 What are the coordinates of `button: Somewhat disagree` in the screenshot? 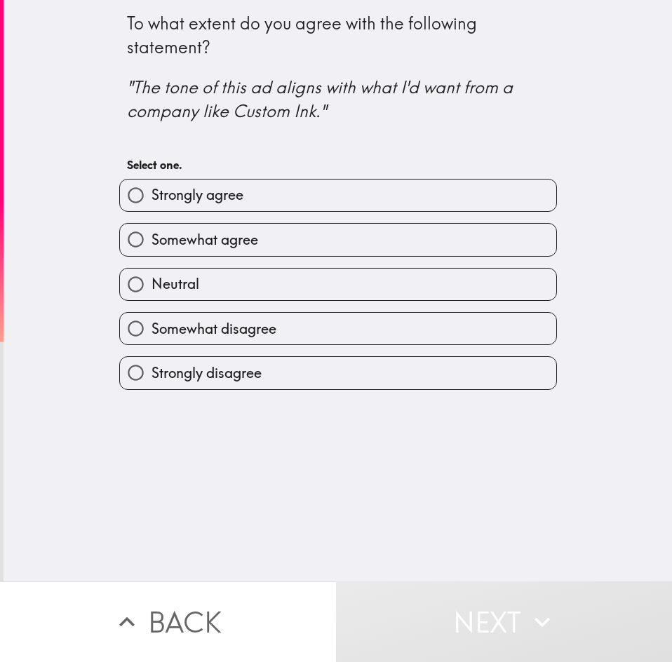 It's located at (338, 328).